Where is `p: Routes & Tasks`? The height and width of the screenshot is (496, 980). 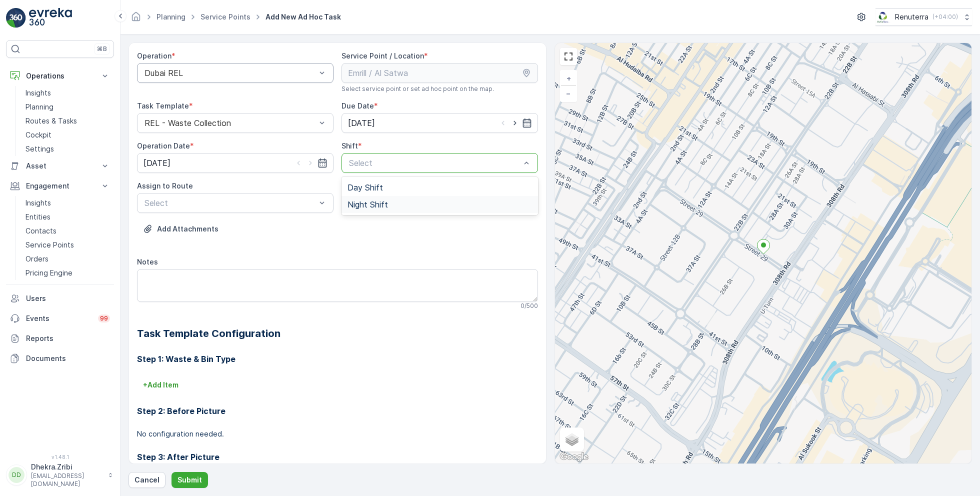
p: Routes & Tasks is located at coordinates (51, 121).